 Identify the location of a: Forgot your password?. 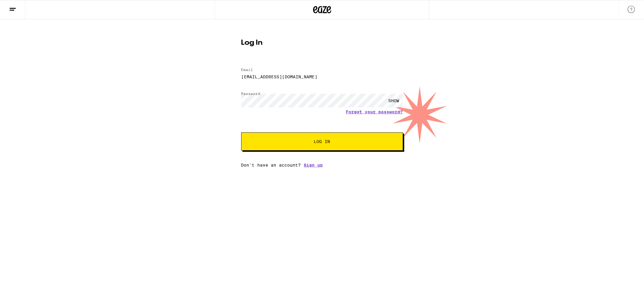
(374, 112).